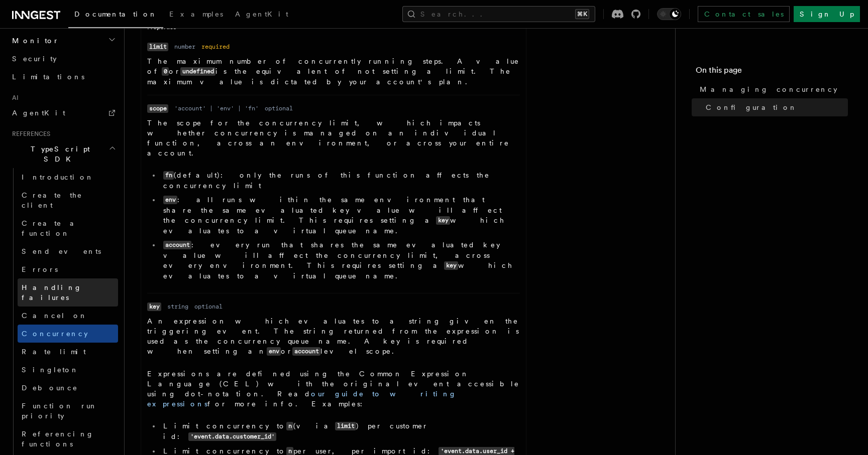 Image resolution: width=868 pixels, height=455 pixels. I want to click on span: Create a function, so click(51, 228).